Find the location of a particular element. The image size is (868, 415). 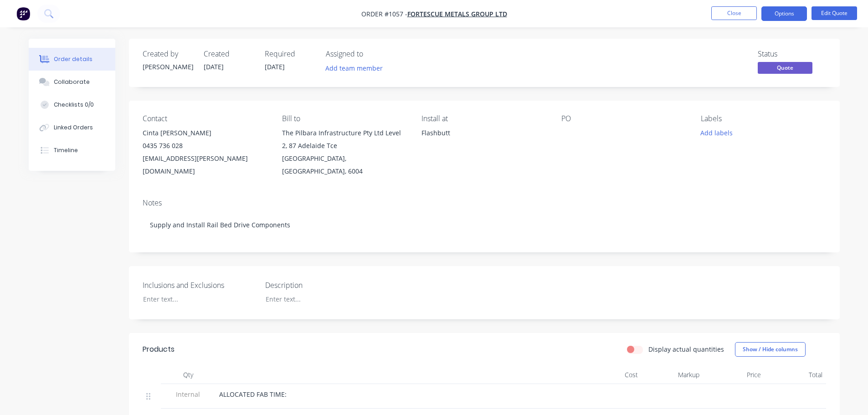

div: Notes is located at coordinates (484, 203).